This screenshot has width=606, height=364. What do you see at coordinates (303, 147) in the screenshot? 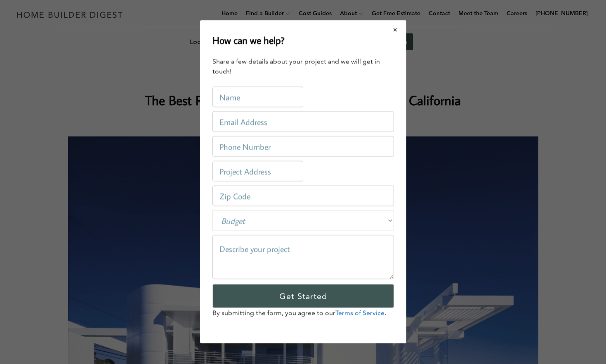
I see `input: Phone Number` at bounding box center [303, 147].